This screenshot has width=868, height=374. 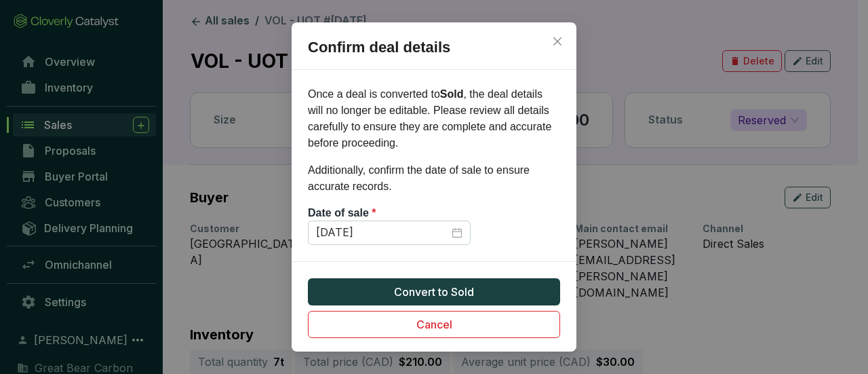 I want to click on button: Close, so click(x=557, y=42).